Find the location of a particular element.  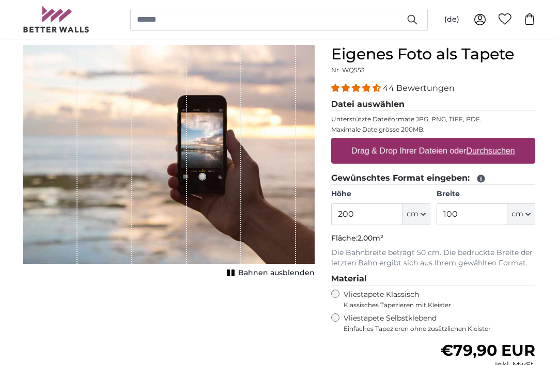

span: €79,90 EUR is located at coordinates (488, 350).